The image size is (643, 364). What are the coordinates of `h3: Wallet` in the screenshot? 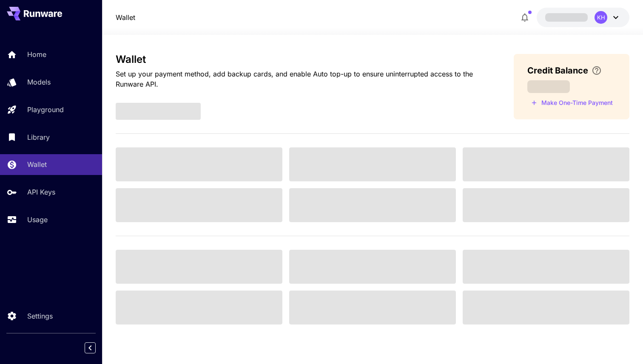 It's located at (301, 59).